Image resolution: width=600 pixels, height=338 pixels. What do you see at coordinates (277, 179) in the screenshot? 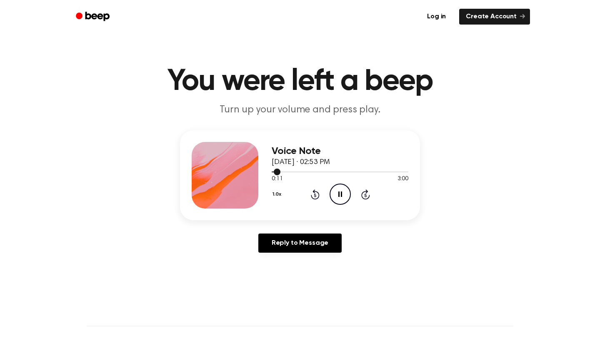
I see `span: 0:11` at bounding box center [277, 179].